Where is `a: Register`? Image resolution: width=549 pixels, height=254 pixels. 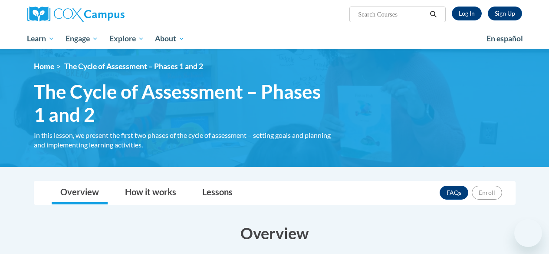 a: Register is located at coordinates (505, 13).